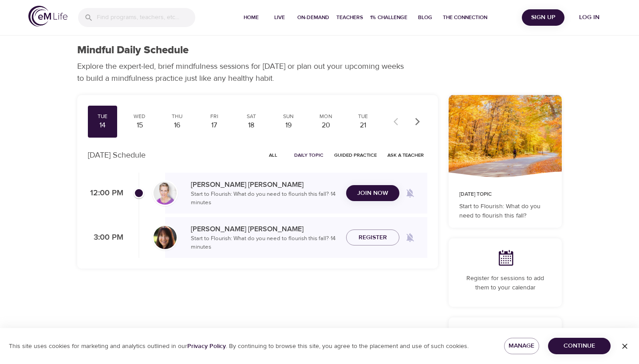 The width and height of the screenshot is (639, 364). What do you see at coordinates (165, 237) in the screenshot?
I see `img: Andrea_Lieberstein-min.jpg` at bounding box center [165, 237].